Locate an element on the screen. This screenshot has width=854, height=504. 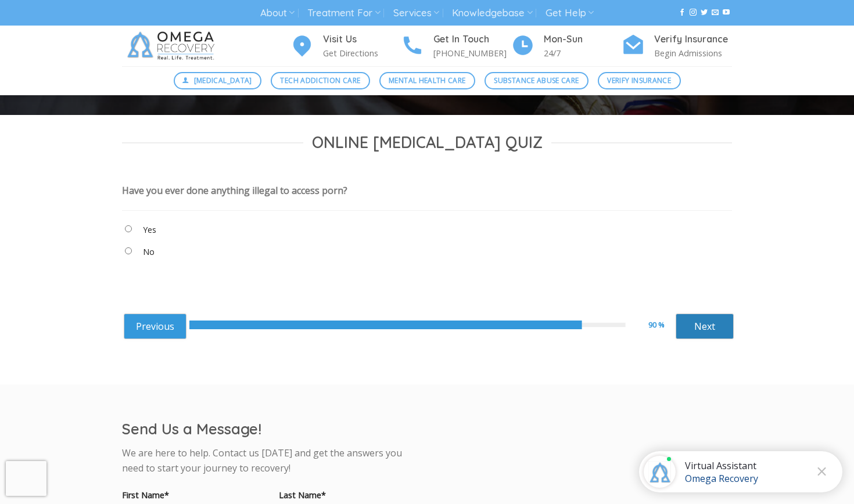
p: Get Directions is located at coordinates (362, 53).